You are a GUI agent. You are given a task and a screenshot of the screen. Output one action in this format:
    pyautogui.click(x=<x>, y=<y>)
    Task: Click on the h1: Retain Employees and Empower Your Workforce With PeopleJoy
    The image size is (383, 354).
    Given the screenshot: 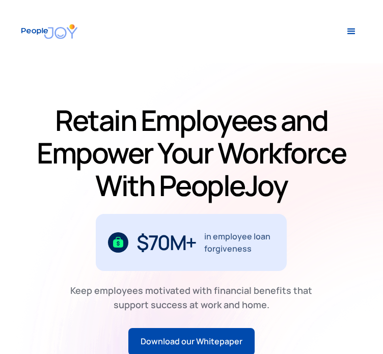 What is the action you would take?
    pyautogui.click(x=192, y=153)
    